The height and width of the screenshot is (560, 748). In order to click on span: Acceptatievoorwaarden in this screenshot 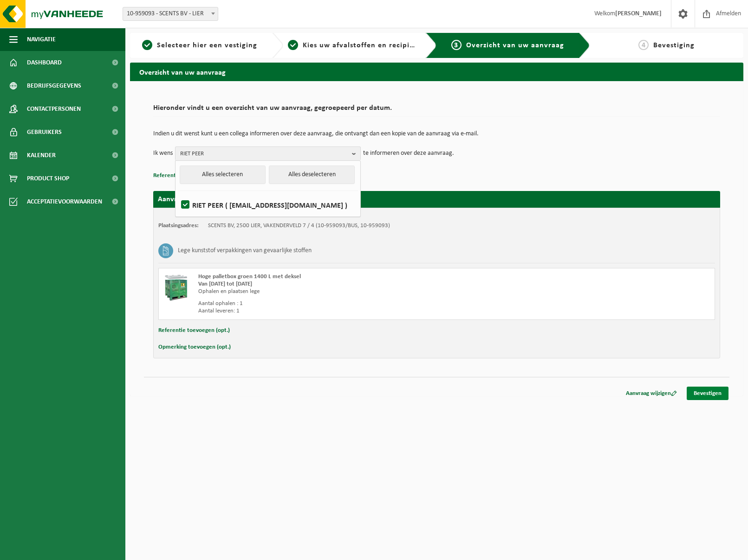, I will do `click(65, 202)`.